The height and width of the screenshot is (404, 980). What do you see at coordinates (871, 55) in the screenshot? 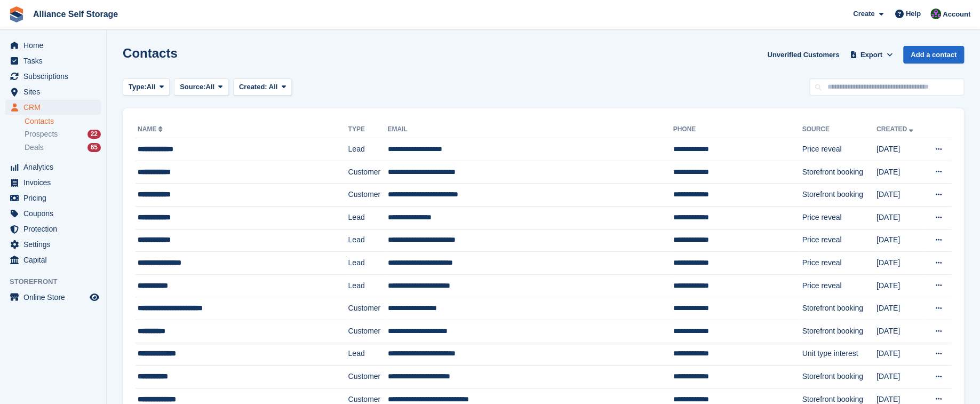
I see `span: Export` at bounding box center [871, 55].